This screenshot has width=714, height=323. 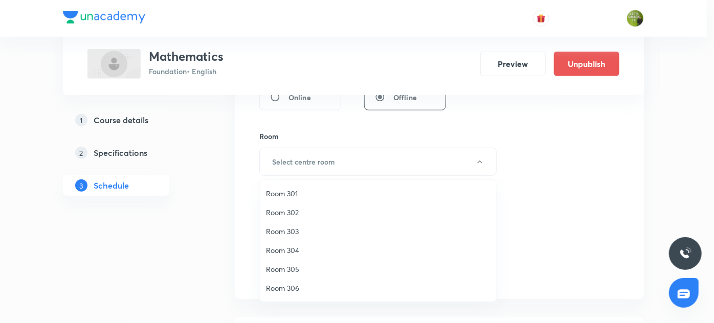 I want to click on span: Room 302, so click(x=378, y=212).